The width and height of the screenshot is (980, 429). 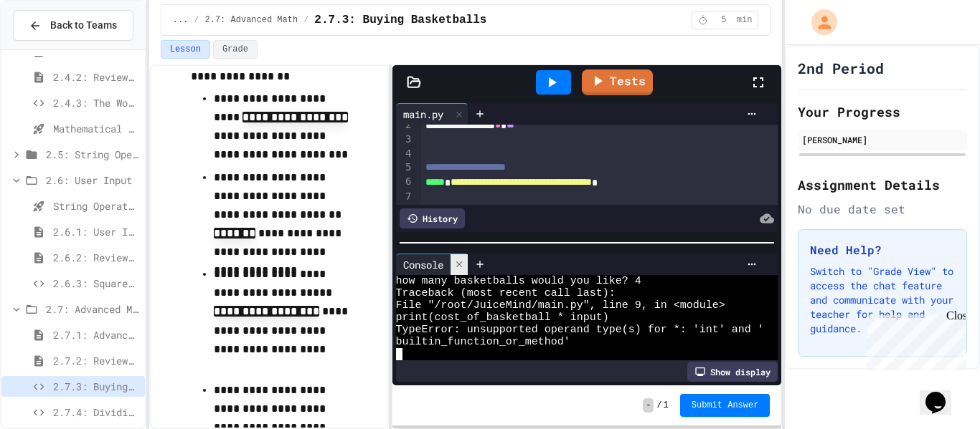 What do you see at coordinates (53, 48) in the screenshot?
I see `div: Chat with us now!Close` at bounding box center [53, 48].